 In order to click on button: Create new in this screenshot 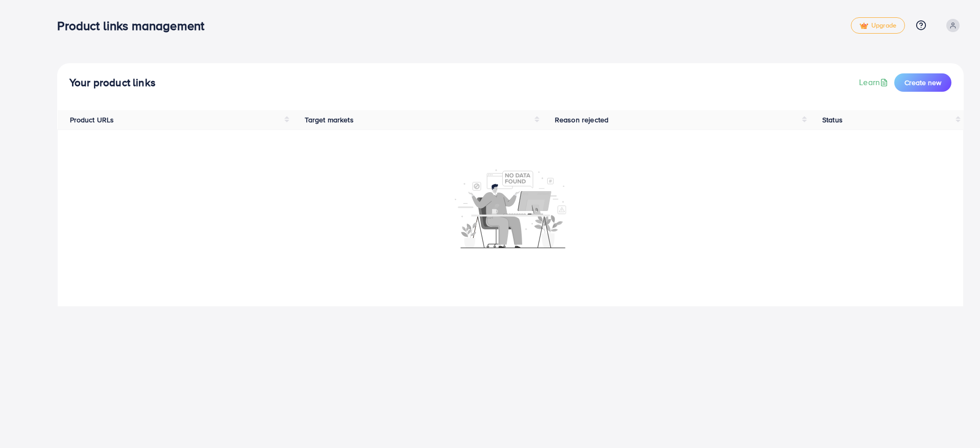, I will do `click(923, 83)`.